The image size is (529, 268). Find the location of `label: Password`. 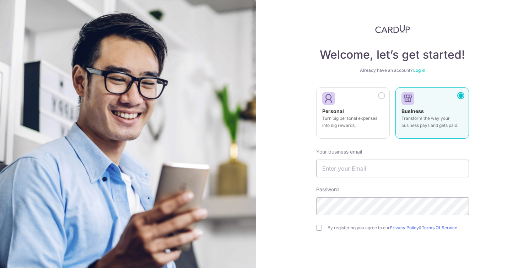

label: Password is located at coordinates (328, 189).